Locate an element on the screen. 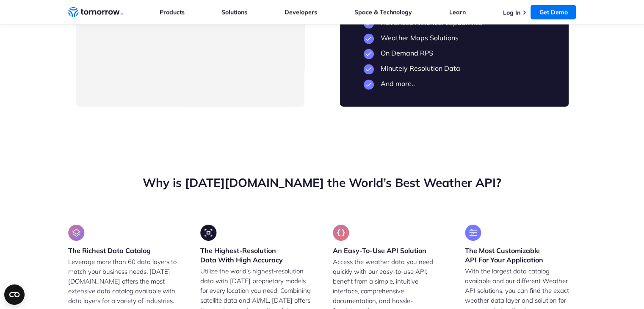  li: On Demand RPS is located at coordinates (454, 53).